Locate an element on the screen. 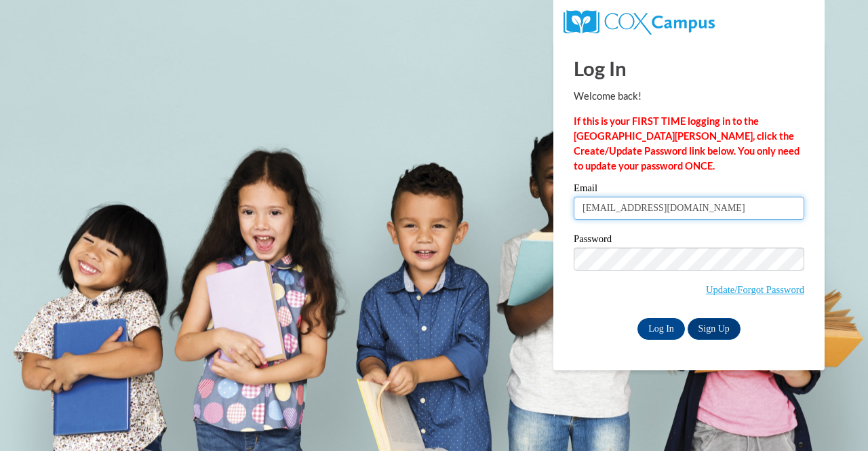  h1: Log In is located at coordinates (689, 68).